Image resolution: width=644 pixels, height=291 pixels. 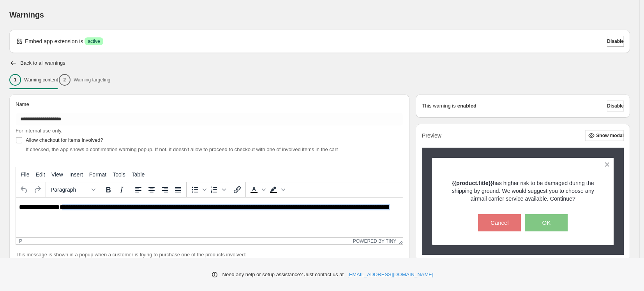 I want to click on button: Align center, so click(x=152, y=190).